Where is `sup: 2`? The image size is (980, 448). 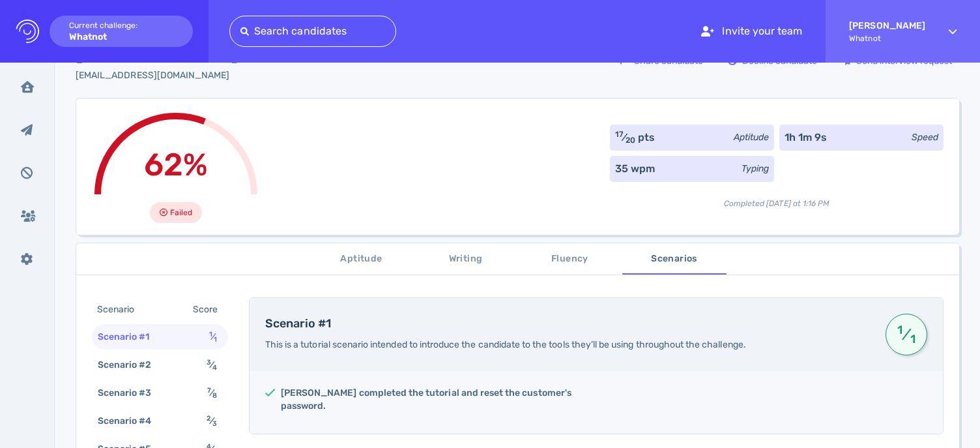 sup: 2 is located at coordinates (209, 418).